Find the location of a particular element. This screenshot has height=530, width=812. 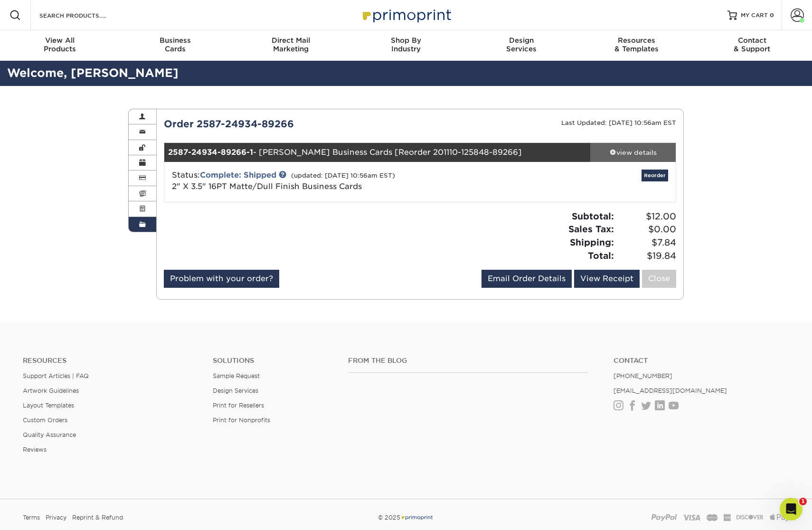

strong: Subtotal: is located at coordinates (593, 216).